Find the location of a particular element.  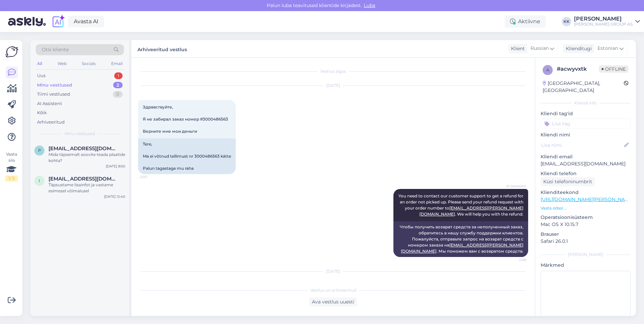

p: Kliendi email is located at coordinates (586, 157).